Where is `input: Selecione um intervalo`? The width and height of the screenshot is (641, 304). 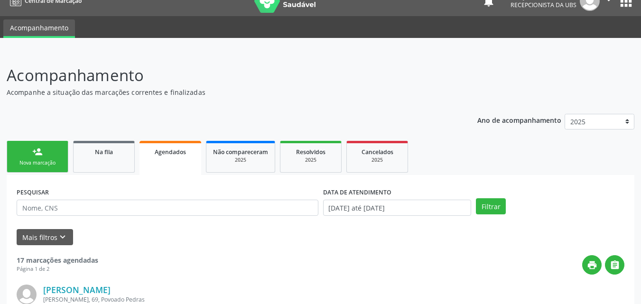
input: Selecione um intervalo is located at coordinates (397, 208).